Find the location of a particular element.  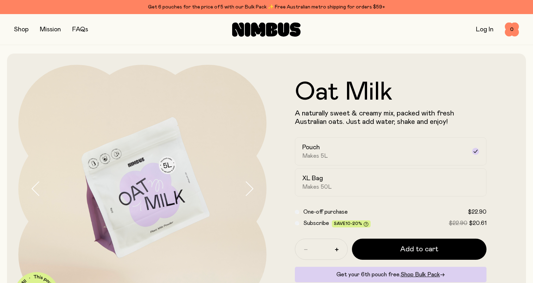

h2: XL Bag is located at coordinates (313, 179).